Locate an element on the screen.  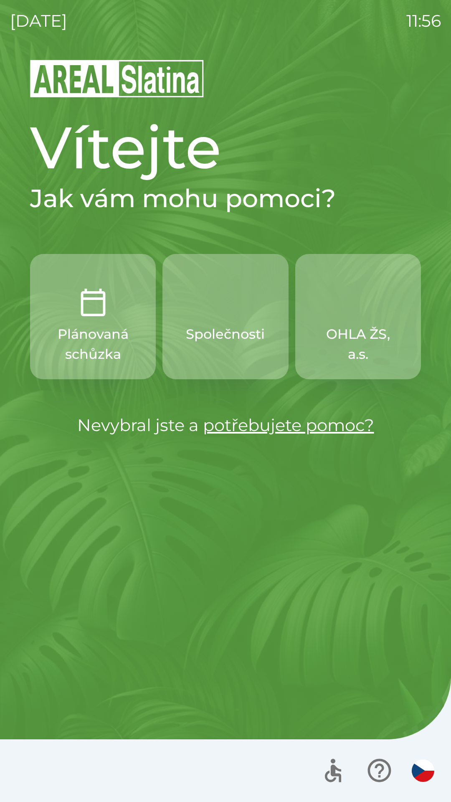
img: cs flag is located at coordinates (423, 771).